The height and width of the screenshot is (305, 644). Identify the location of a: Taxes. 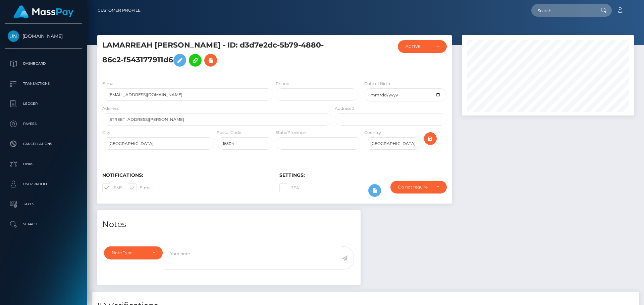
(43, 204).